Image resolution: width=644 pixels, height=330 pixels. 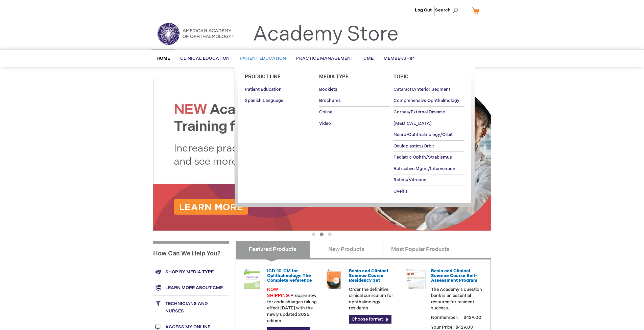 What do you see at coordinates (410, 180) in the screenshot?
I see `span: Retina/Vitreous` at bounding box center [410, 180].